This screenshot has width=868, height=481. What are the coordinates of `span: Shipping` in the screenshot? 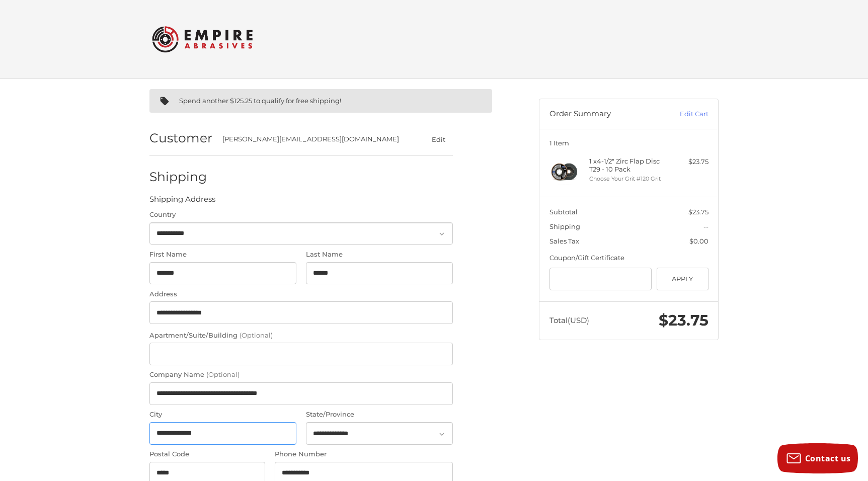 It's located at (565, 226).